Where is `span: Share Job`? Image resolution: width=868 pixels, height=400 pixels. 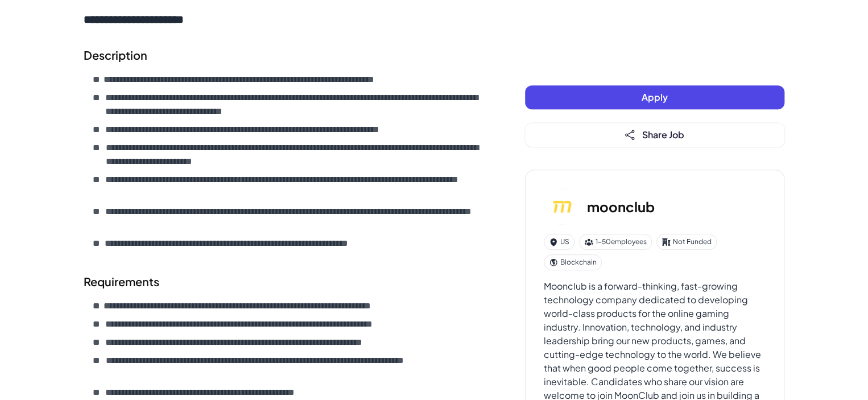 span: Share Job is located at coordinates (663, 134).